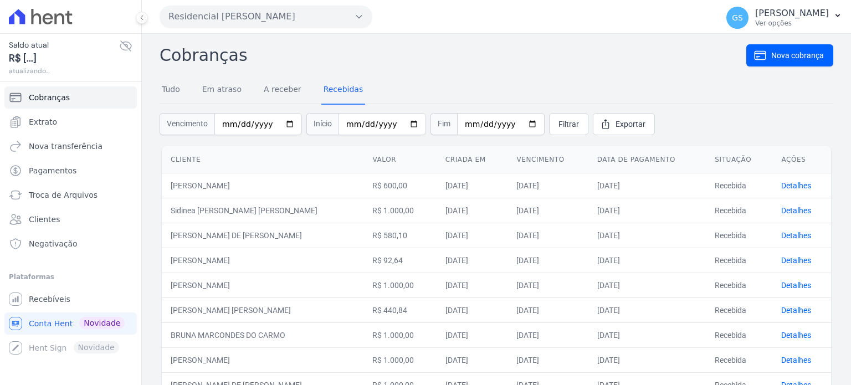  What do you see at coordinates (399, 310) in the screenshot?
I see `td: R$ 440,84` at bounding box center [399, 310].